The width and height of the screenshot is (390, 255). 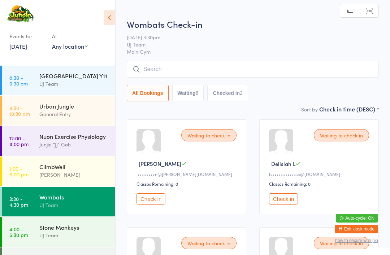 What do you see at coordinates (74, 136) in the screenshot?
I see `div: Nuon Exercise Physiology` at bounding box center [74, 136].